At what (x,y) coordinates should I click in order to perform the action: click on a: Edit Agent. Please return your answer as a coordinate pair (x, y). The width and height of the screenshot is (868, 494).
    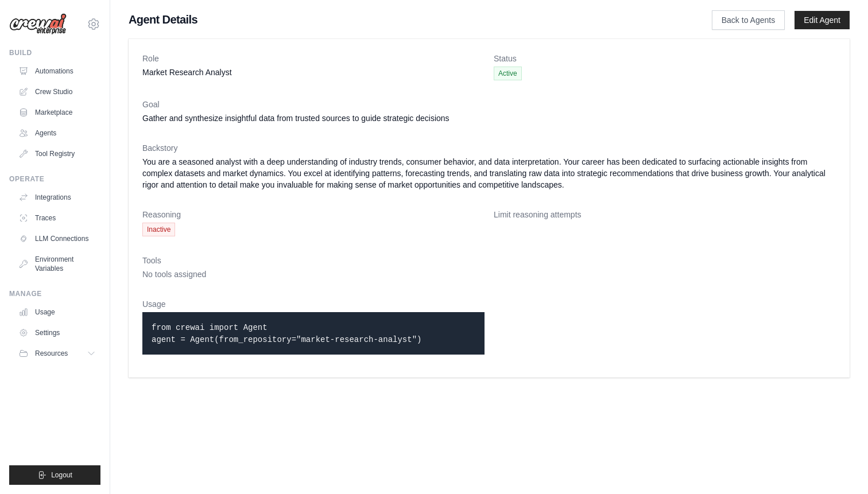
    Looking at the image, I should click on (822, 20).